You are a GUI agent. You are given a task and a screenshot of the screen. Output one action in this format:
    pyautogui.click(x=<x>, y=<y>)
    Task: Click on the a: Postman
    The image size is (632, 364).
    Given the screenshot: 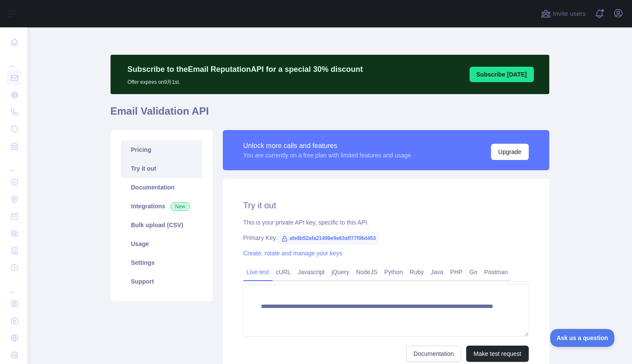 What is the action you would take?
    pyautogui.click(x=496, y=272)
    